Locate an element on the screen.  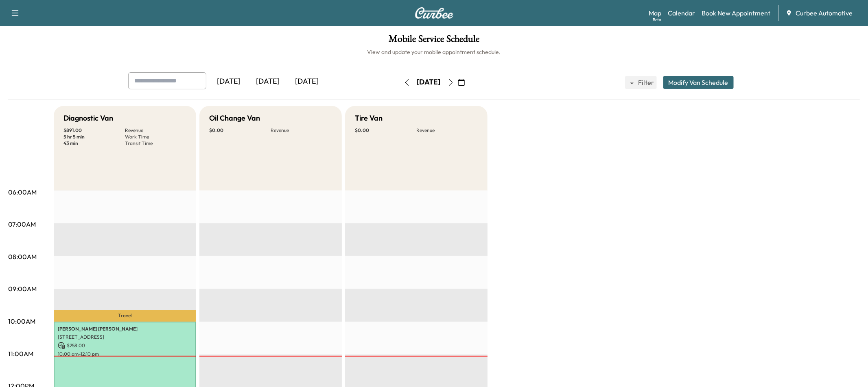
p: $ 258.00 is located at coordinates (125, 346).